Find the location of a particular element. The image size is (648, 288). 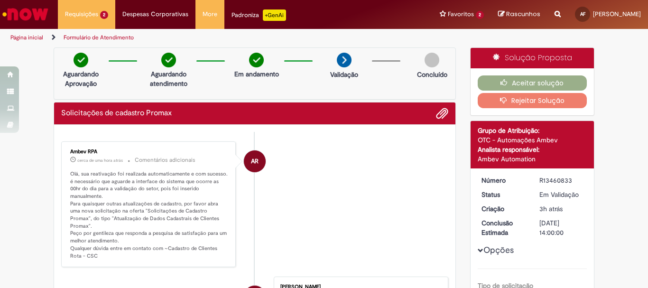

div: Padroniza is located at coordinates (259, 15).